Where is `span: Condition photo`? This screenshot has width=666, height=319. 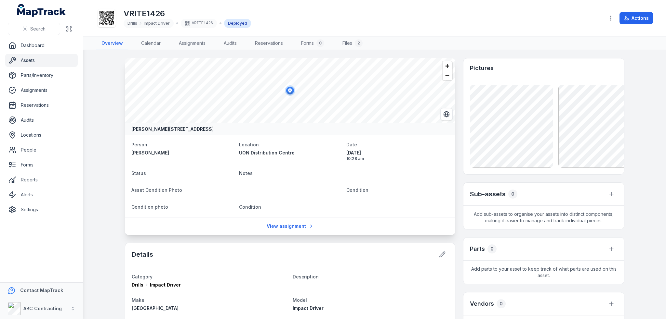
span: Condition photo is located at coordinates (150, 207).